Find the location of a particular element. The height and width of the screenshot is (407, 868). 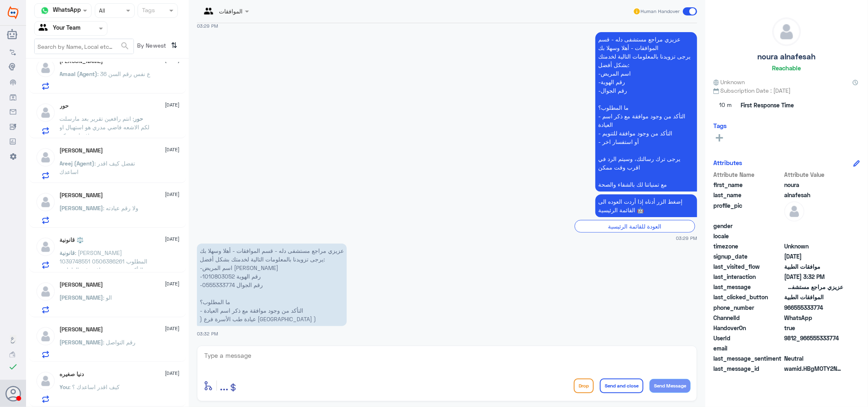

span: alnafesah is located at coordinates (814, 194).